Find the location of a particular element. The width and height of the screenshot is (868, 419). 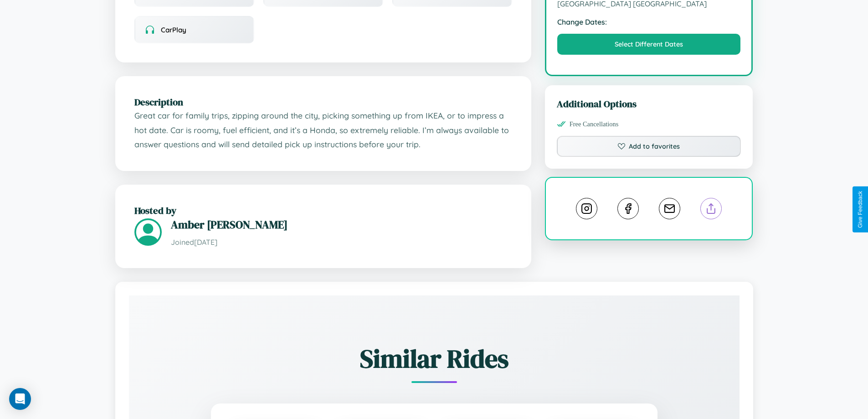

button: Select Different Dates is located at coordinates (649, 44).